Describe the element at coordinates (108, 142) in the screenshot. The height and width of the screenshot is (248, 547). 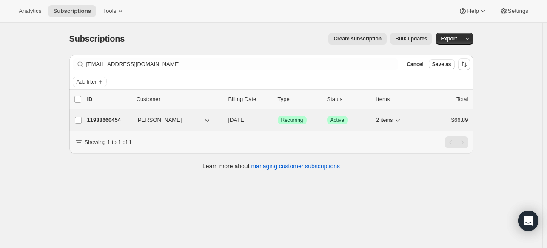
I see `p: Showing 1 to 1 of 1` at that location.